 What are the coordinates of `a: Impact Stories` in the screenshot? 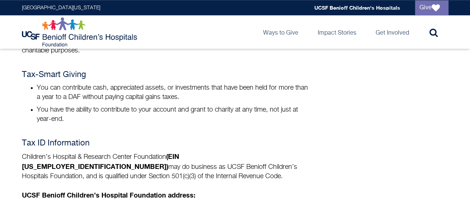 It's located at (337, 32).